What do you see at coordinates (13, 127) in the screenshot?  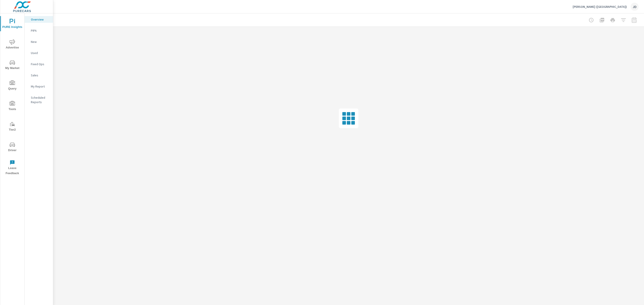 I see `span: Tier2` at bounding box center [13, 127].